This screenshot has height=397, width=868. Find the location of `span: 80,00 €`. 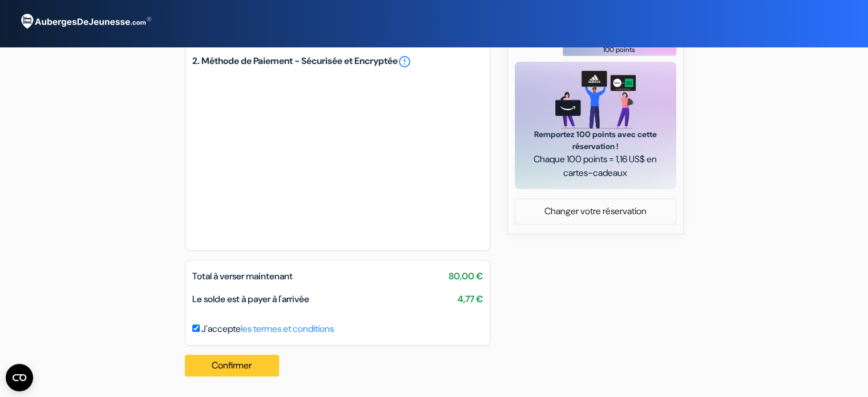

span: 80,00 € is located at coordinates (465, 276).